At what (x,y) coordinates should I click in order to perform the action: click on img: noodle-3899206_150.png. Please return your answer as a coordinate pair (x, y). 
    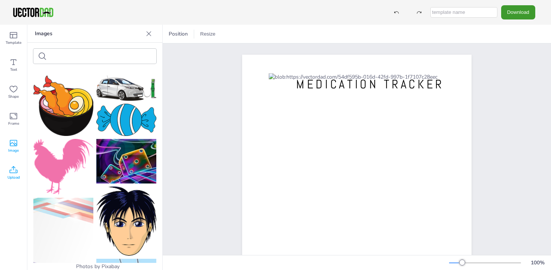
    Looking at the image, I should click on (63, 106).